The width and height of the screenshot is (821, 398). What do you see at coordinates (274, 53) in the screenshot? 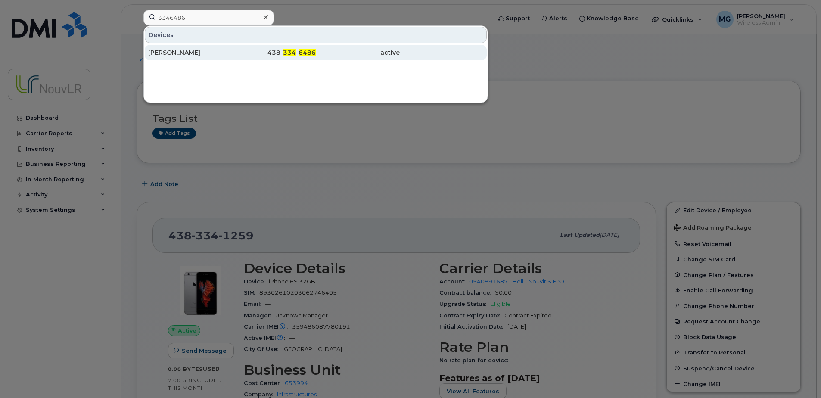
I see `div: 438- -` at bounding box center [274, 53].